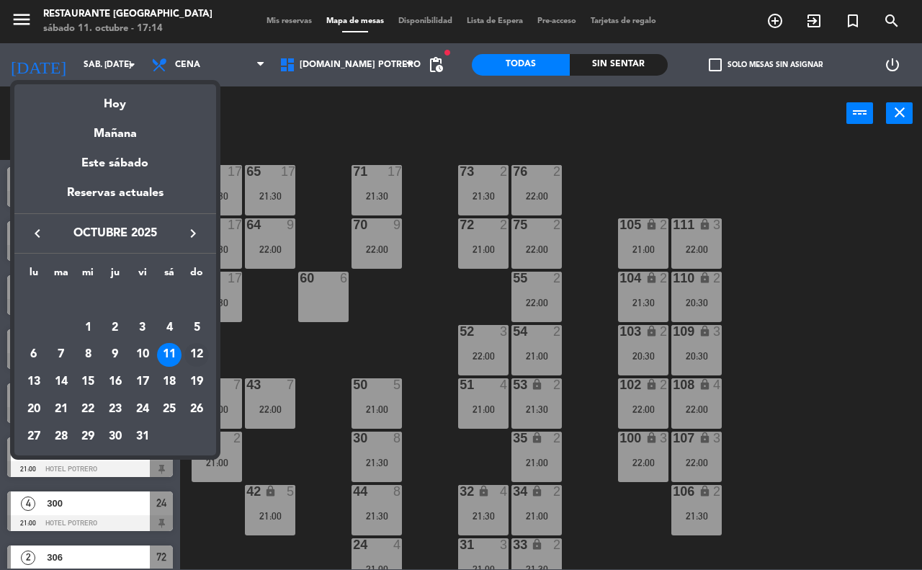 Image resolution: width=922 pixels, height=570 pixels. What do you see at coordinates (197, 382) in the screenshot?
I see `td: 19 de octubre de 2025` at bounding box center [197, 382].